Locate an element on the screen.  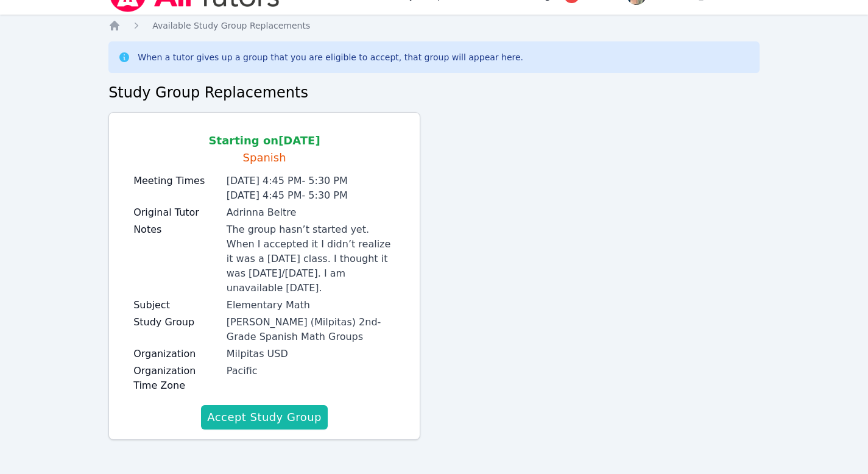
button: Accept Study Group is located at coordinates (264, 418).